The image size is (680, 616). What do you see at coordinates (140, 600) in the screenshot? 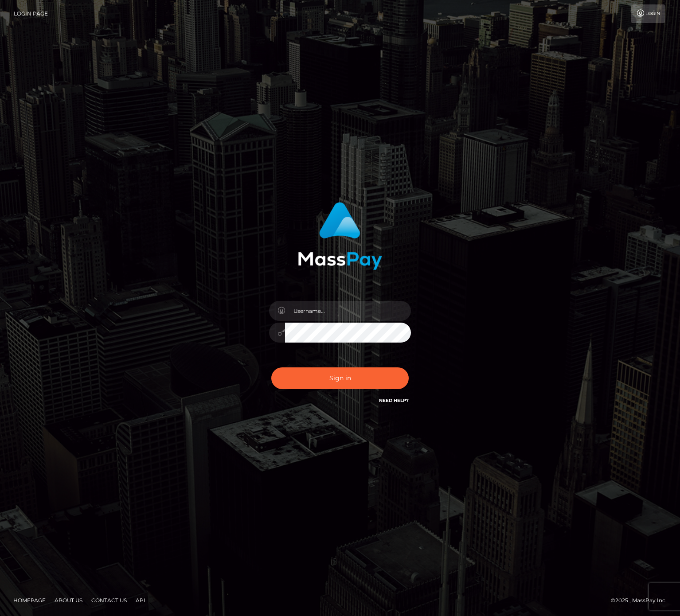
I see `a: API` at bounding box center [140, 600].